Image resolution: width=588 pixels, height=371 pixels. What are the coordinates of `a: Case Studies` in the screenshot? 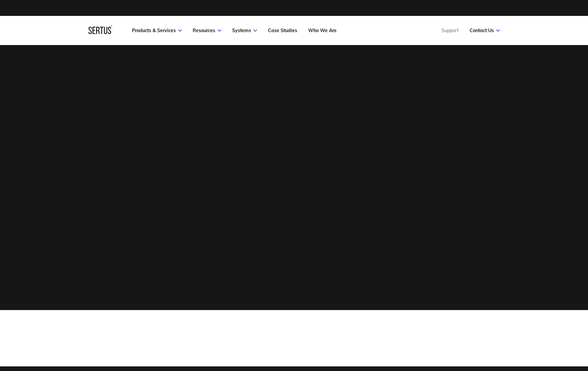 It's located at (282, 31).